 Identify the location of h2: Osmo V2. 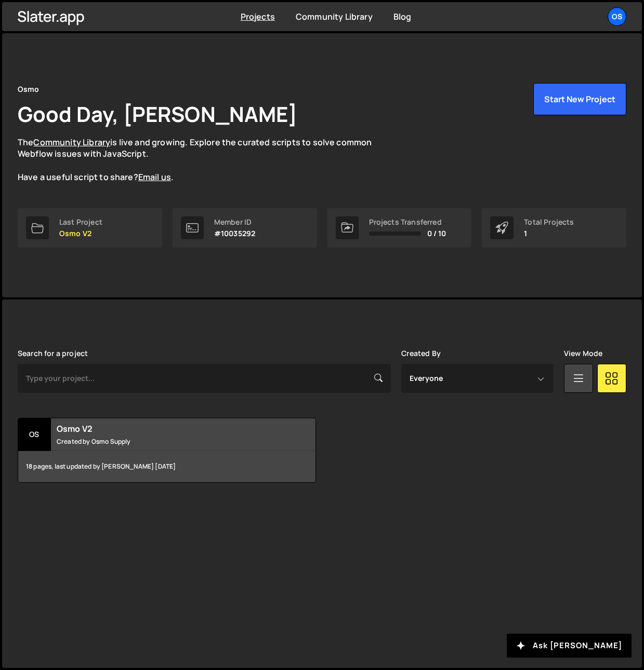
(170, 428).